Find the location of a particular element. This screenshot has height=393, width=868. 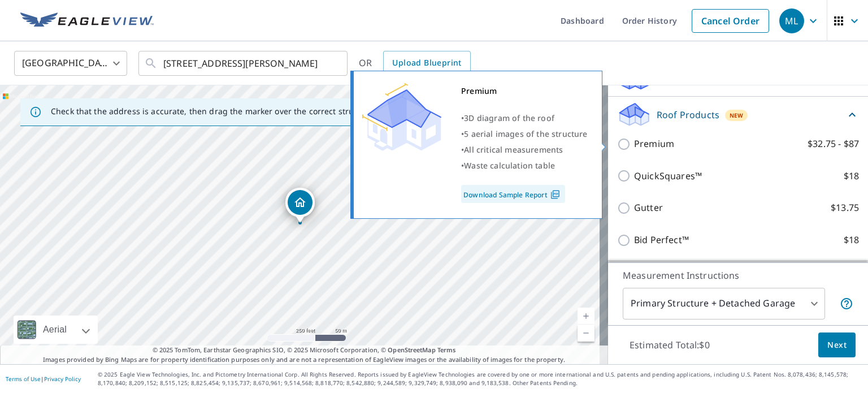

span: 5 aerial images of the structure is located at coordinates (526, 133).